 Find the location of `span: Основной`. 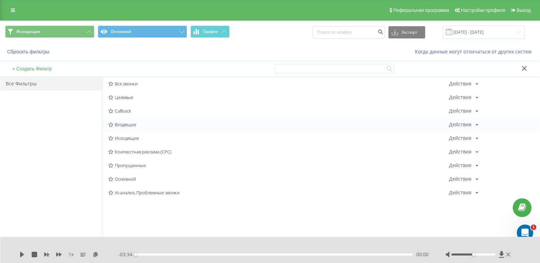

span: Основной is located at coordinates (278, 179).